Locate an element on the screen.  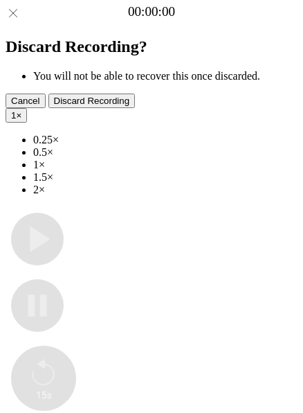
a: 00:00:00 is located at coordinates (152, 12).